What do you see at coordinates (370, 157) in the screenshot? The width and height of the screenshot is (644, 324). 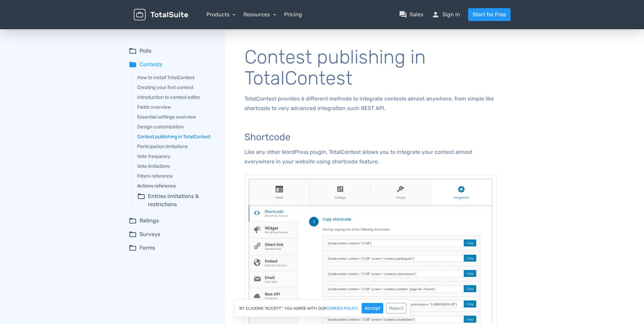 I see `p: Like any other WordPress plugin, TotalContest allows you to integrate your contest almost everywh...` at bounding box center [370, 157].